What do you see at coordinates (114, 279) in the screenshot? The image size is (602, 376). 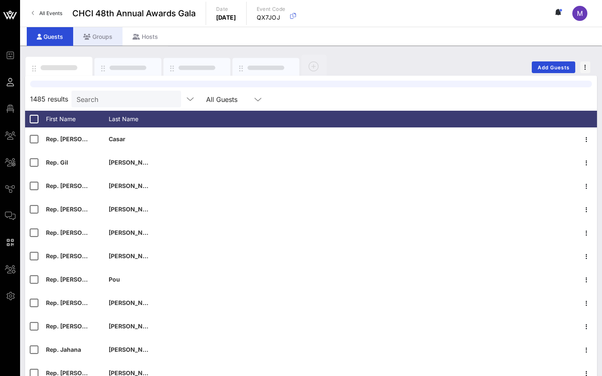 I see `span: Pou` at bounding box center [114, 279].